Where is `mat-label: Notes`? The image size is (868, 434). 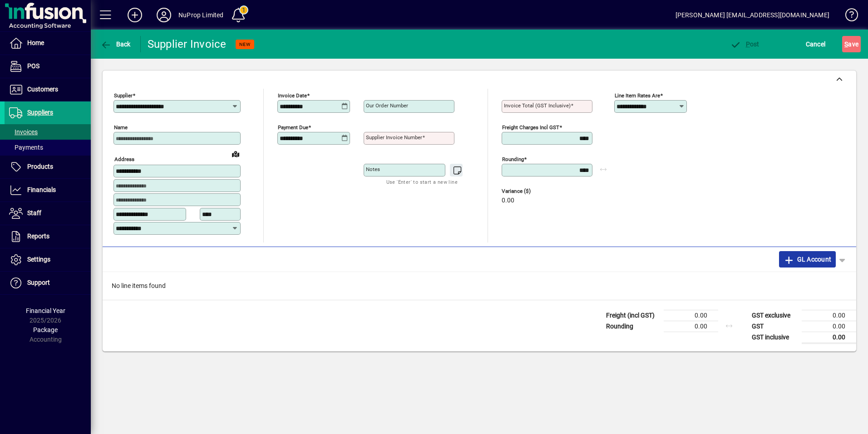 mat-label: Notes is located at coordinates (373, 169).